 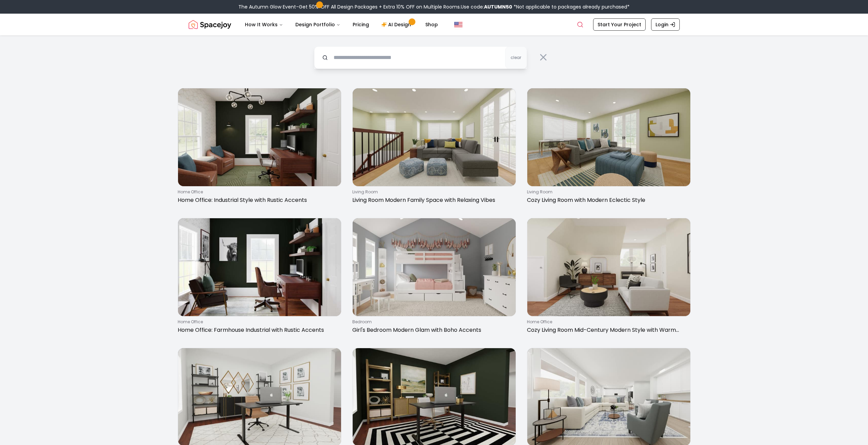 I want to click on button: clear, so click(x=516, y=57).